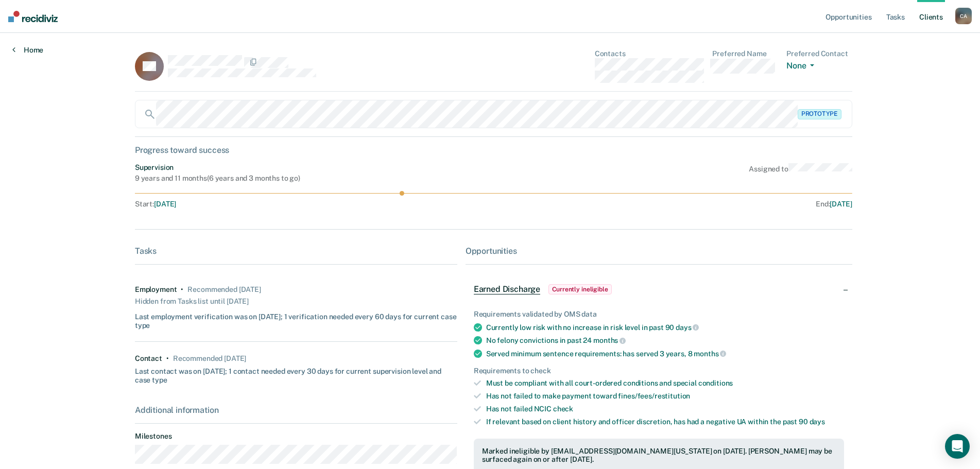 The height and width of the screenshot is (469, 980). I want to click on div: Tasks, so click(296, 251).